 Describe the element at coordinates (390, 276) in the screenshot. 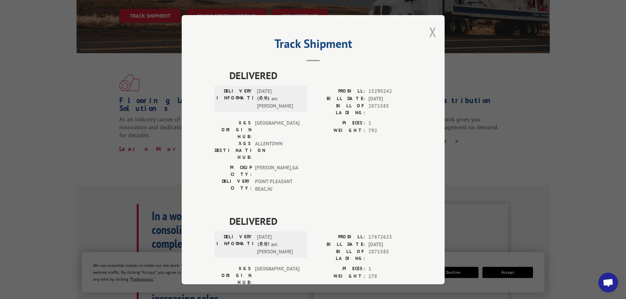

I see `span: 278` at that location.